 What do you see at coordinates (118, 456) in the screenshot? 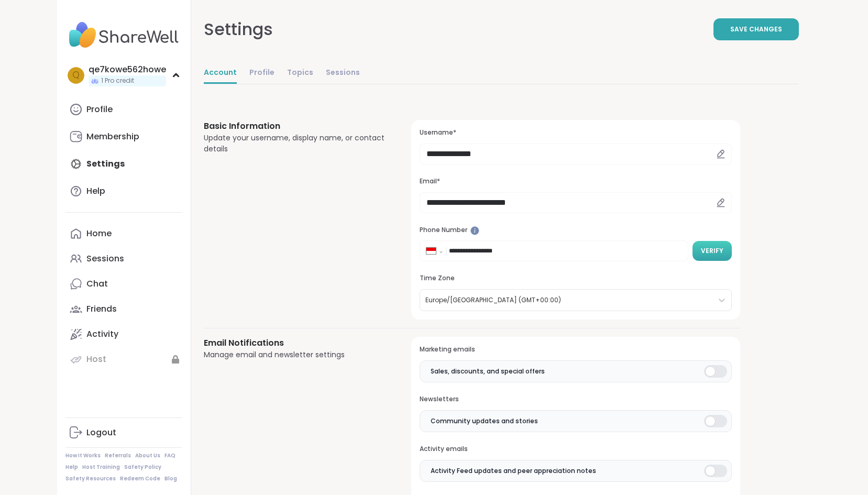
I see `a: Referrals` at bounding box center [118, 456].